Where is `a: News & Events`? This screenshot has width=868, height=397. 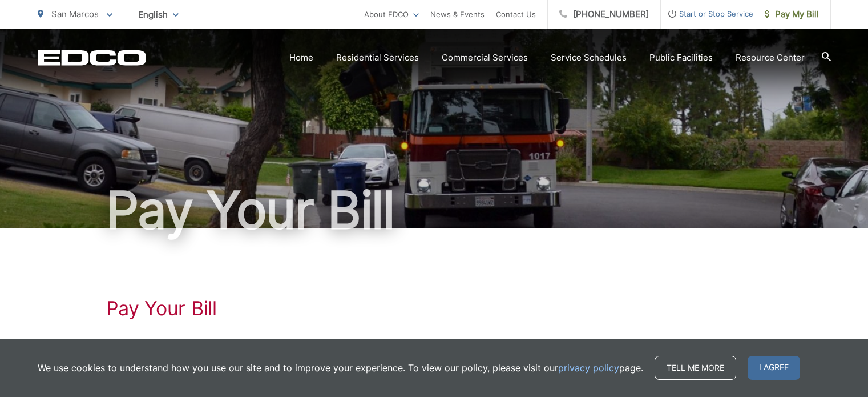
a: News & Events is located at coordinates (457, 14).